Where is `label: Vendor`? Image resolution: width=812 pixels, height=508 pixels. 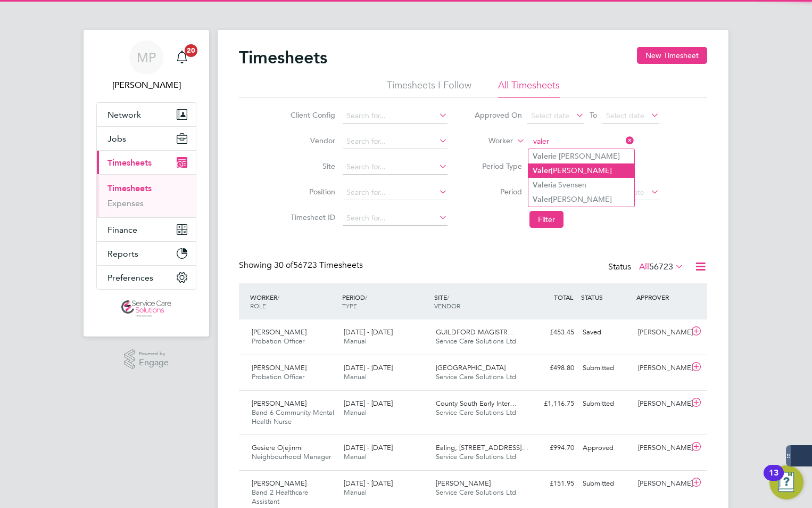 label: Vendor is located at coordinates (311, 140).